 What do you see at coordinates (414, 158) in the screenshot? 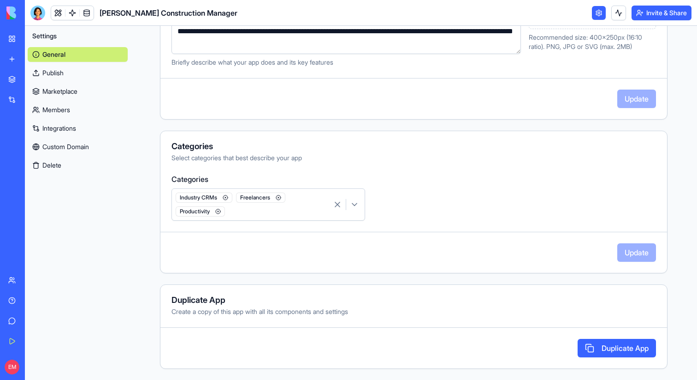
I see `div: Select categories that best describe your app` at bounding box center [414, 158].